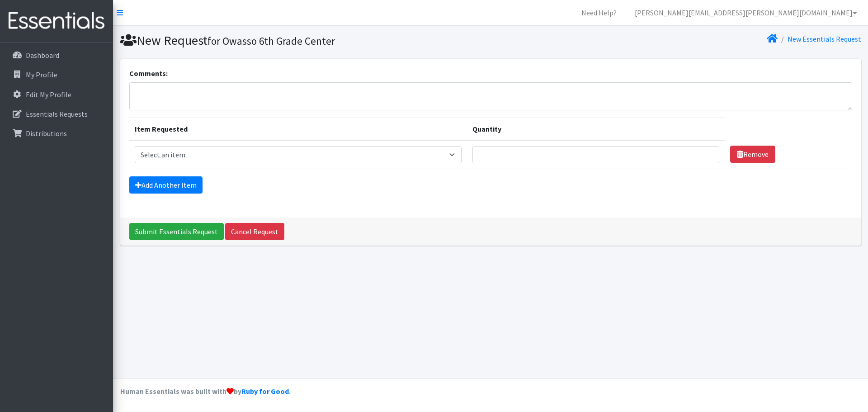 Image resolution: width=868 pixels, height=412 pixels. Describe the element at coordinates (205, 391) in the screenshot. I see `strong: Human Essentials was built with by .` at that location.